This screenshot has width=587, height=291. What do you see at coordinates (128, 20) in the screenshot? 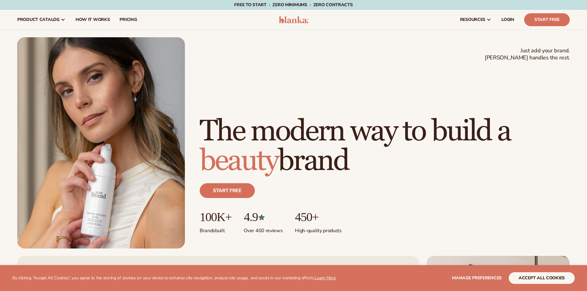
I see `a: pricing` at bounding box center [128, 20].